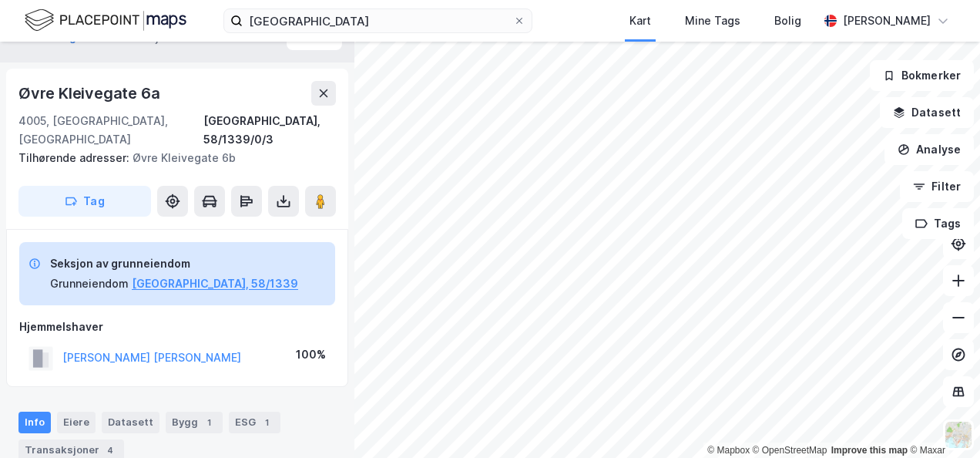 Image resolution: width=980 pixels, height=458 pixels. I want to click on div: Kontrollprogram for chat, so click(942, 421).